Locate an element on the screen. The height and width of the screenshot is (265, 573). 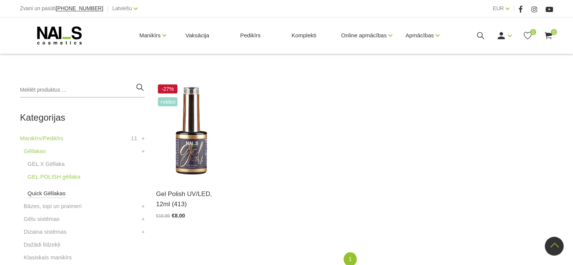
a: Dizaina sistēmas is located at coordinates (45, 232).